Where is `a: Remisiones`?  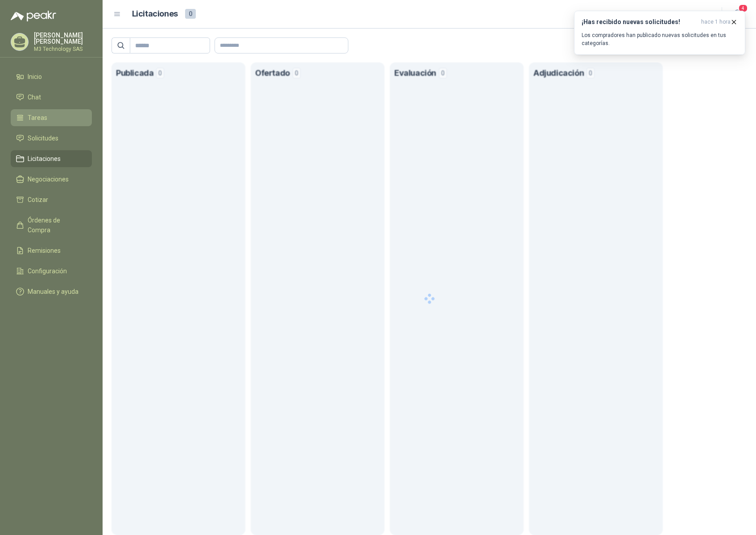
a: Remisiones is located at coordinates (51, 251).